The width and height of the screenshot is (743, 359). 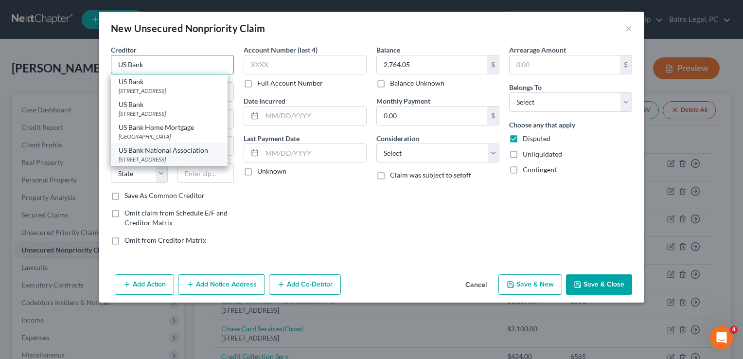 I want to click on input: Search creditor by name..., so click(x=172, y=65).